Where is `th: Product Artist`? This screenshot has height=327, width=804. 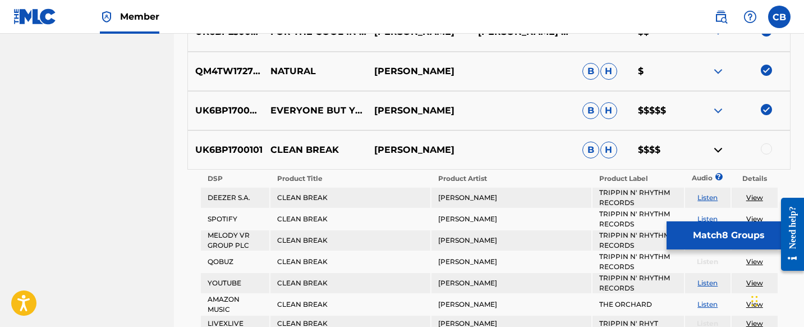
th: Product Artist is located at coordinates (511, 178).